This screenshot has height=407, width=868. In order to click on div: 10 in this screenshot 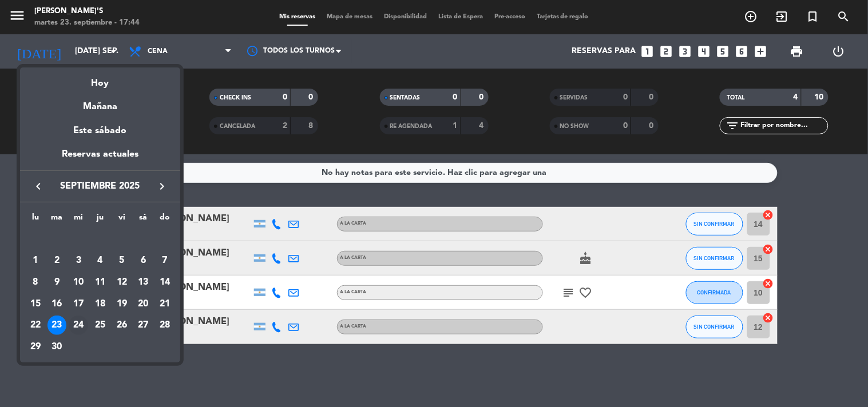, I will do `click(78, 283)`.